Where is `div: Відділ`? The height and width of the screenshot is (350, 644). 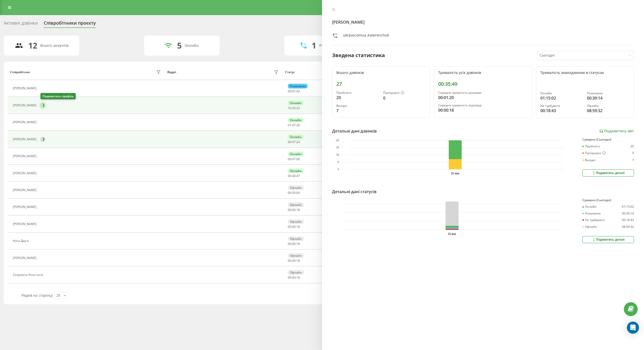 div: Відділ is located at coordinates (172, 72).